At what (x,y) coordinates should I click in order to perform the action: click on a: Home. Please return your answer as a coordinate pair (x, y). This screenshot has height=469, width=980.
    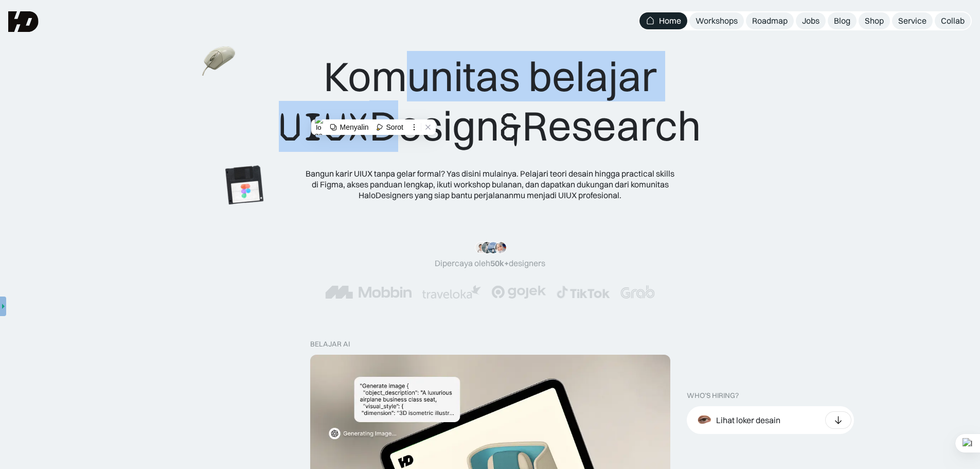
    Looking at the image, I should click on (664, 21).